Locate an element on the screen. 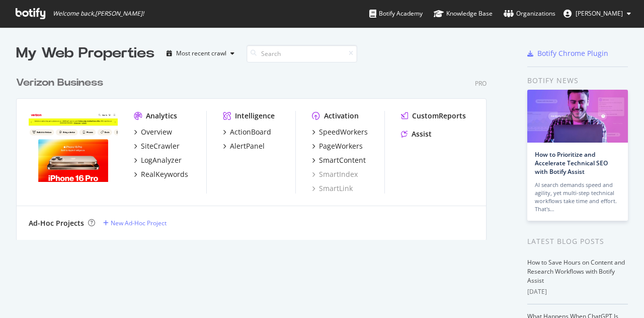  img: Verizon.com/business is located at coordinates (73, 146).